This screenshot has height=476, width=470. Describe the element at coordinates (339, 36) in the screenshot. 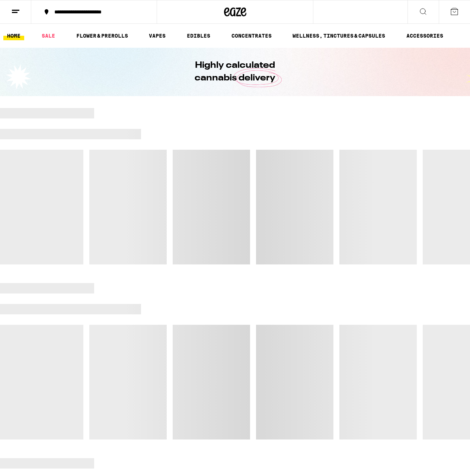

I see `a: WELLNESS, TINCTURES & CAPSULES` at that location.